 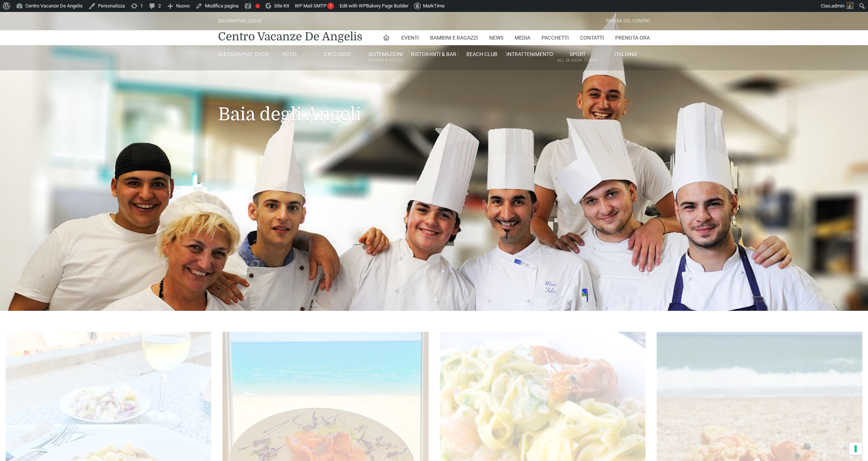 What do you see at coordinates (625, 54) in the screenshot?
I see `span: Italiano` at bounding box center [625, 54].